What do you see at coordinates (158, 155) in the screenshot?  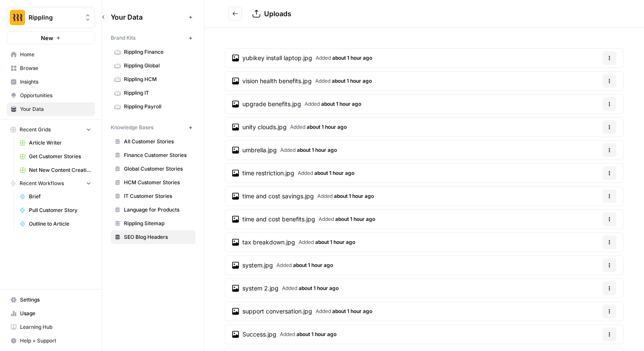 I see `span: Finance Customer Stories` at bounding box center [158, 155].